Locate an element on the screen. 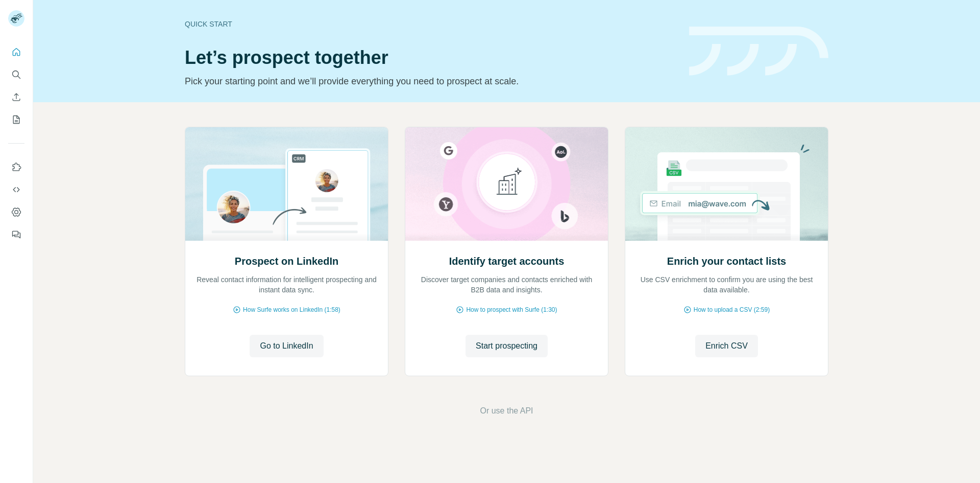  p: Use CSV enrichment to confirm you are using the best data available. is located at coordinates (727, 284).